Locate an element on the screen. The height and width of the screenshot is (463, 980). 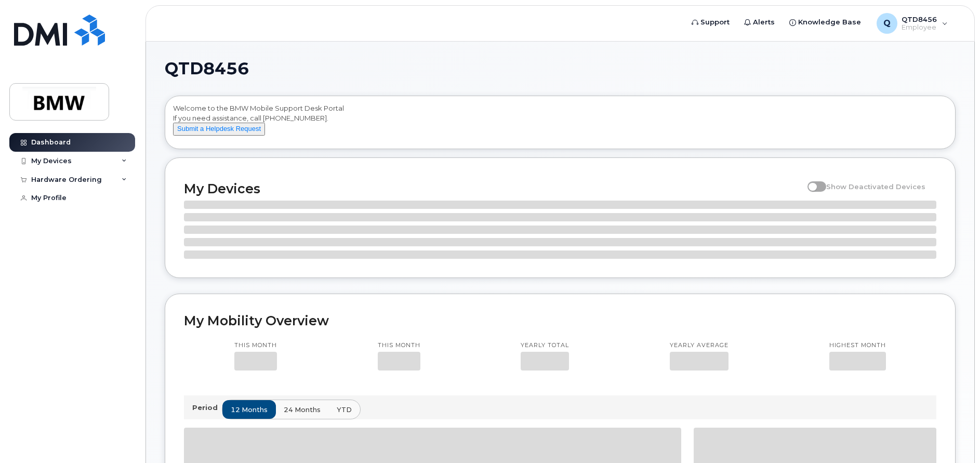
h2: My Mobility Overview is located at coordinates (560, 321).